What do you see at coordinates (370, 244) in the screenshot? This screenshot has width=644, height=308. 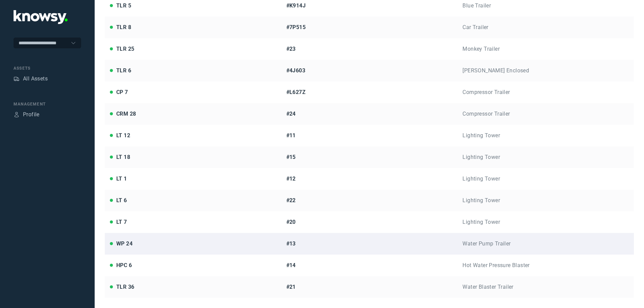 I see `a: WP 24#13Water Pump Trailer` at bounding box center [370, 244].